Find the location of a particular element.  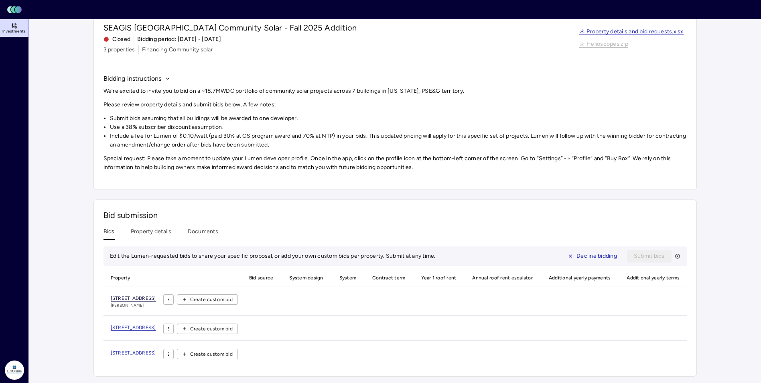

button: Property details is located at coordinates (151, 233).